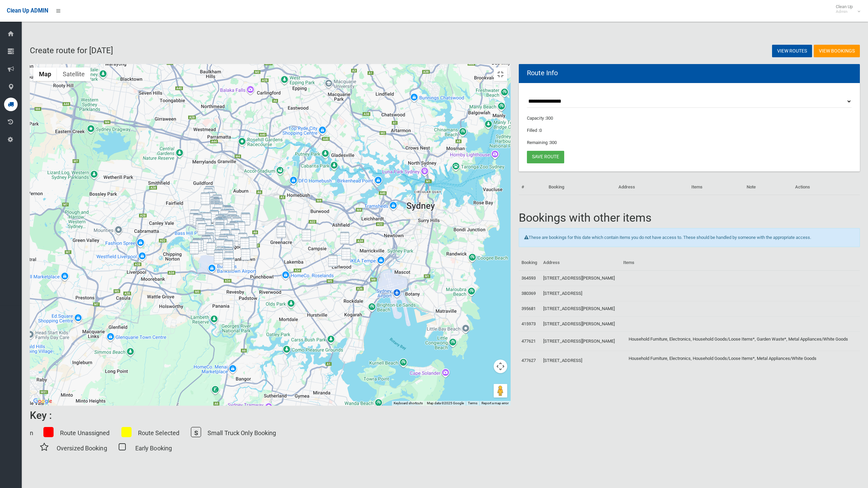 This screenshot has height=488, width=868. Describe the element at coordinates (221, 253) in the screenshot. I see `div: 34 Higgins Street, CONDELL PARK NSW 2200` at that location.